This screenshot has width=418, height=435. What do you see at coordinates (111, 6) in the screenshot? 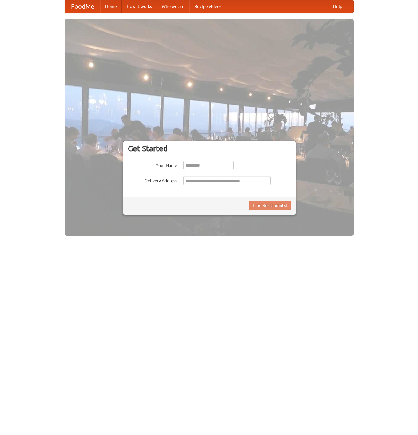
I see `a: Home` at bounding box center [111, 6].